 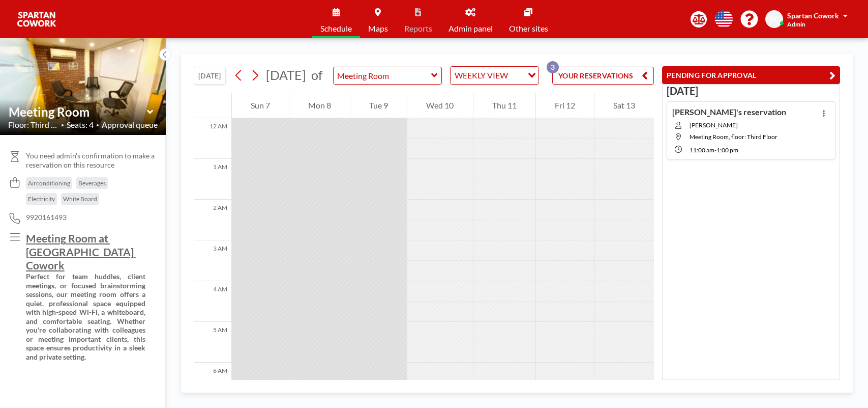 What do you see at coordinates (702, 149) in the screenshot?
I see `span: 11:00 AM` at bounding box center [702, 149].